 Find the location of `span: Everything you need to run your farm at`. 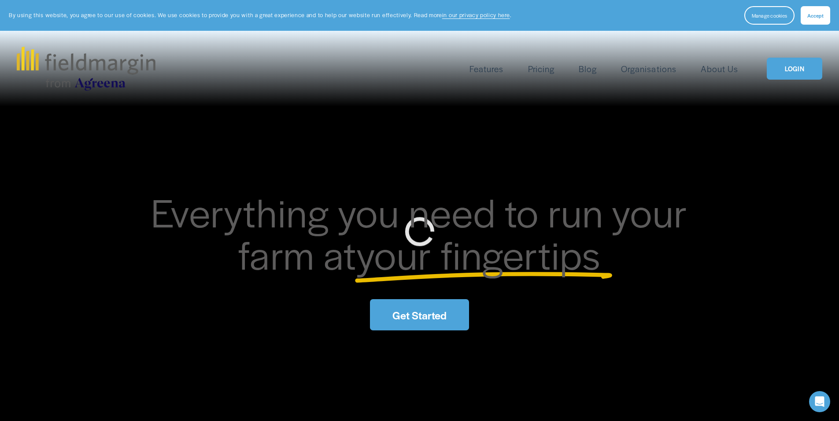

span: Everything you need to run your farm at is located at coordinates (424, 232).